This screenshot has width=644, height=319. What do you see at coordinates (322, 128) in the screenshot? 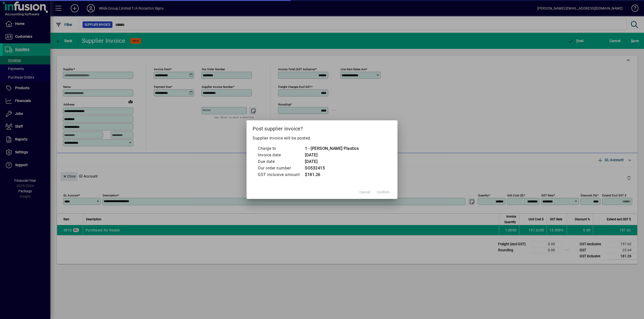
I see `h2: Post supplier invoice?` at bounding box center [322, 128].